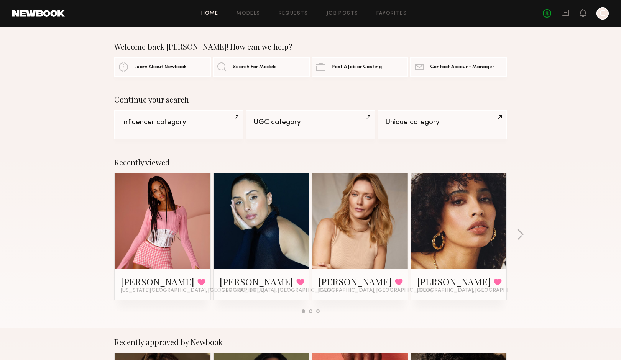 The width and height of the screenshot is (621, 360). Describe the element at coordinates (310, 162) in the screenshot. I see `div: Recently viewed` at that location.